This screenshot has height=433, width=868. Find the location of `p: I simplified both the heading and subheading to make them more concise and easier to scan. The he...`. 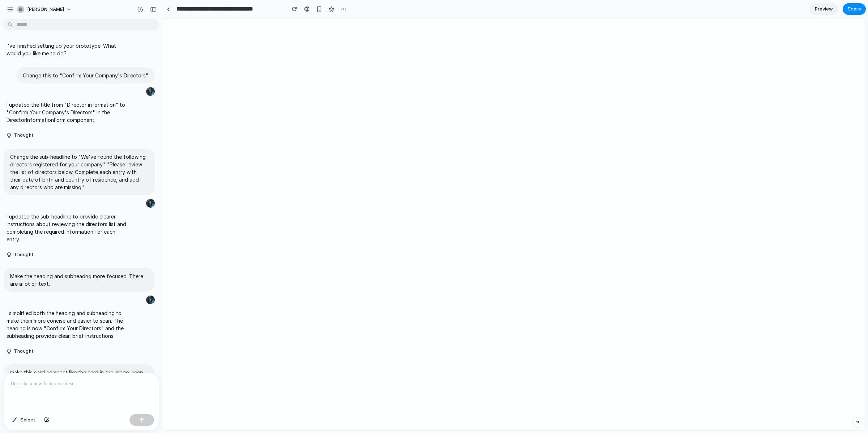

p: I simplified both the heading and subheading to make them more concise and easier to scan. The he... is located at coordinates (67, 324).